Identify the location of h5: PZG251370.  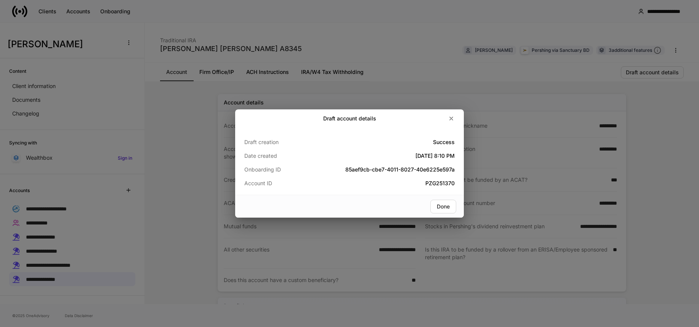
(385, 183).